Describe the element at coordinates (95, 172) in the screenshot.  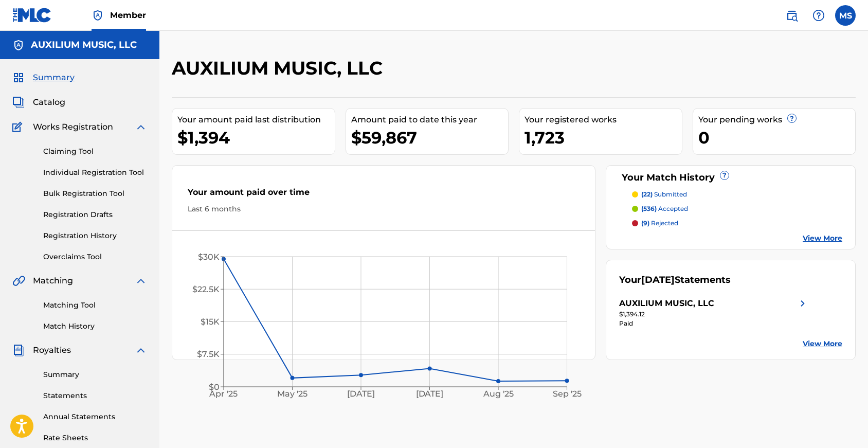
I see `a: Individual Registration Tool` at that location.